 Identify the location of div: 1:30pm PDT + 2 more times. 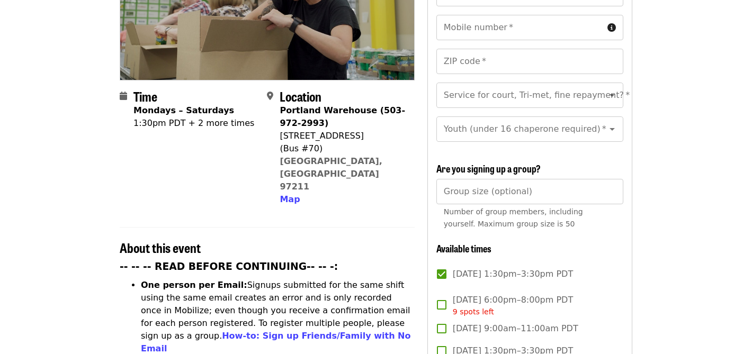
(194, 123).